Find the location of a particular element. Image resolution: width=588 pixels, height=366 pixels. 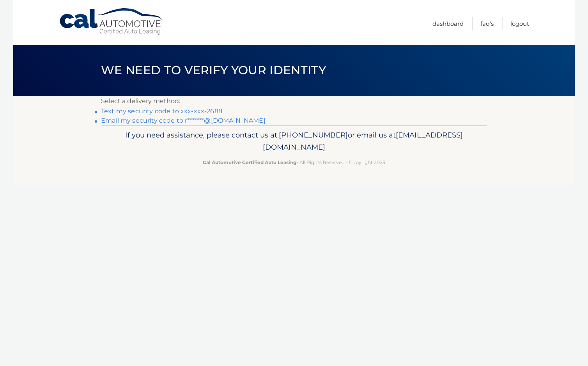

p: Select a delivery method: is located at coordinates (294, 101).